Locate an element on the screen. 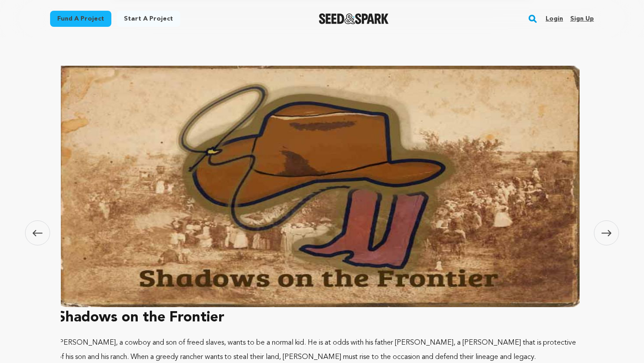 This screenshot has height=363, width=644. img: Shadows on the Frontier is located at coordinates (318, 186).